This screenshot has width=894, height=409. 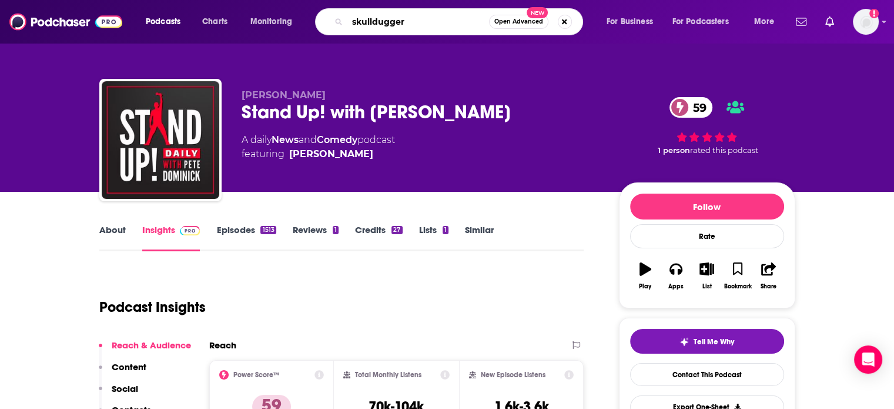 I want to click on button: tell me why sparkleTell Me Why, so click(x=707, y=341).